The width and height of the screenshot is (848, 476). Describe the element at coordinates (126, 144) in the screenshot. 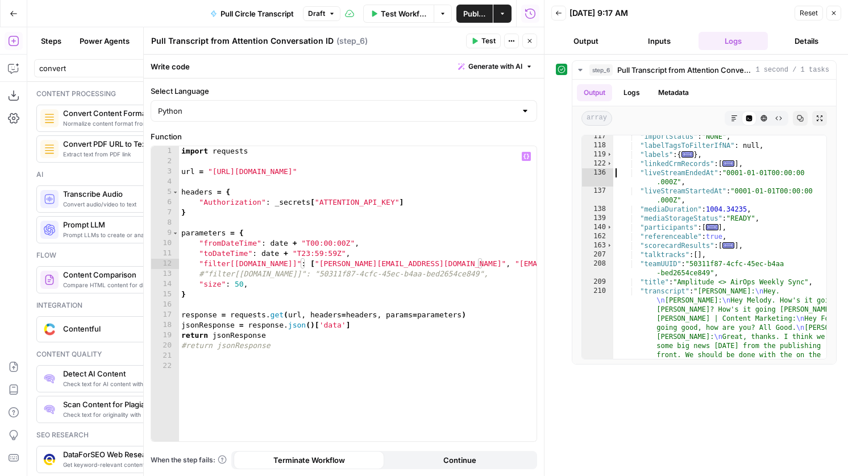

I see `span: Convert PDF URL to Text` at that location.